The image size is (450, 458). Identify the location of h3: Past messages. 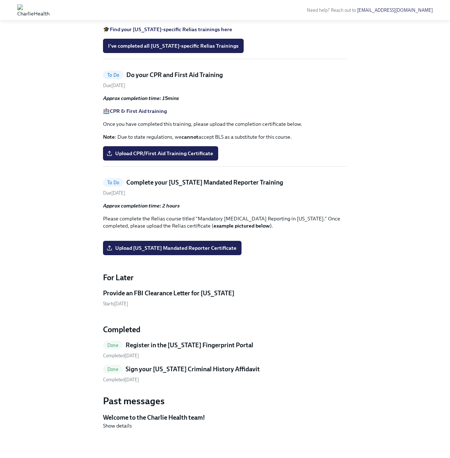
(225, 401).